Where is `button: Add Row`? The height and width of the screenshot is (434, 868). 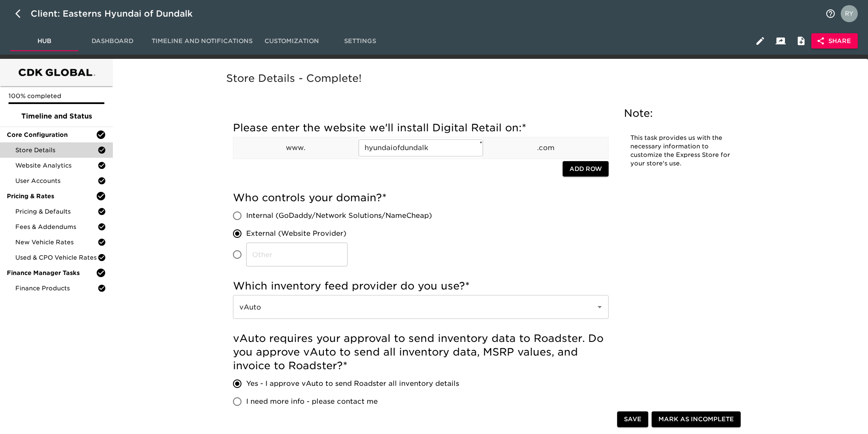
button: Add Row is located at coordinates (585, 169).